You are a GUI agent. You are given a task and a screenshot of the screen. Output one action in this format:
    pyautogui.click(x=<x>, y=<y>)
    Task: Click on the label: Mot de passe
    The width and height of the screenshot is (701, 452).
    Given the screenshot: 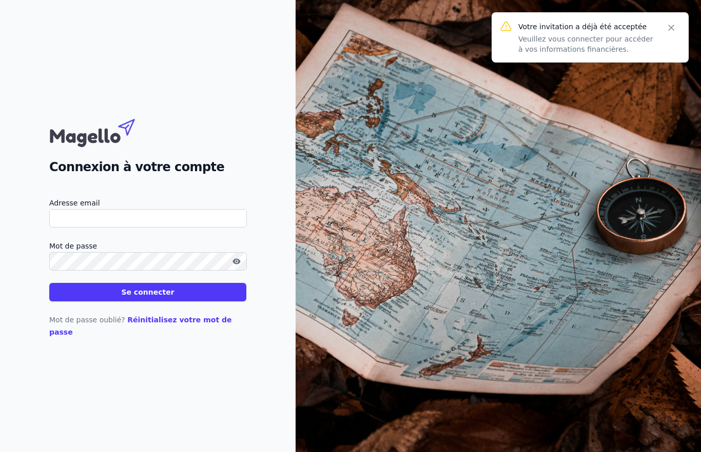 What is the action you would take?
    pyautogui.click(x=148, y=246)
    